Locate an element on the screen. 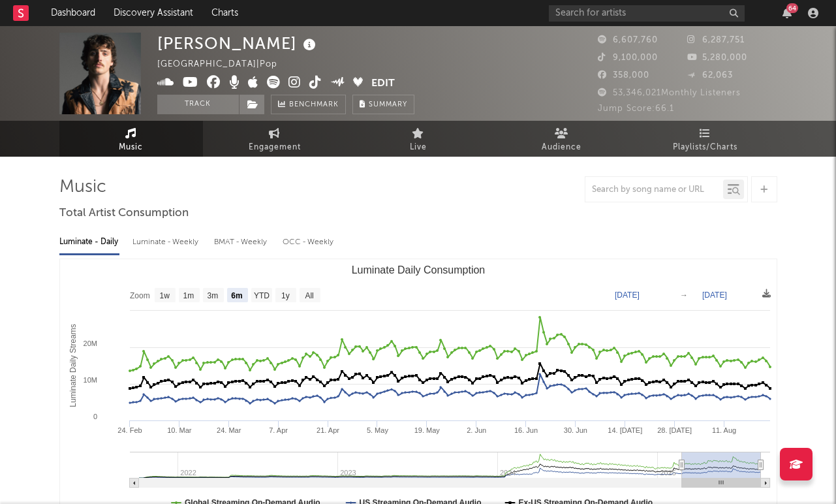 This screenshot has height=504, width=836. text: 24. Feb is located at coordinates (129, 430).